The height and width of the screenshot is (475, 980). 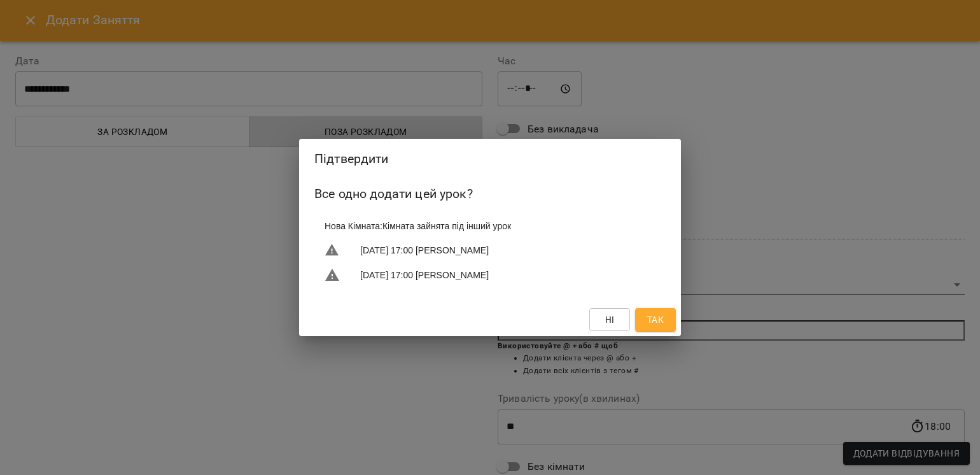 I want to click on span: Ні, so click(x=610, y=319).